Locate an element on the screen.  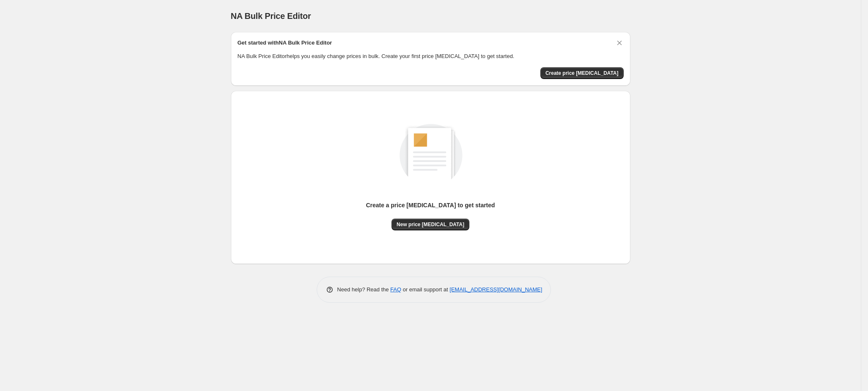
h2: Get started with NA Bulk Price Editor is located at coordinates (285, 43).